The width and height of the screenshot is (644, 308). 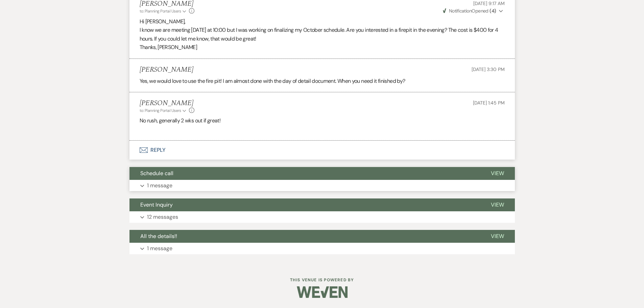 What do you see at coordinates (322, 292) in the screenshot?
I see `img: Weven Logo` at bounding box center [322, 292].